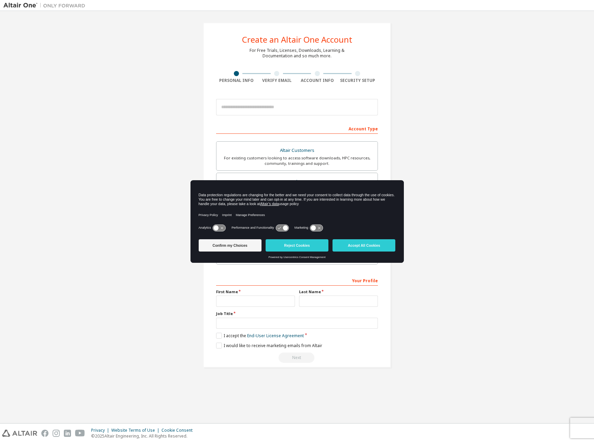 The width and height of the screenshot is (594, 443). I want to click on div: Account Info, so click(317, 81).